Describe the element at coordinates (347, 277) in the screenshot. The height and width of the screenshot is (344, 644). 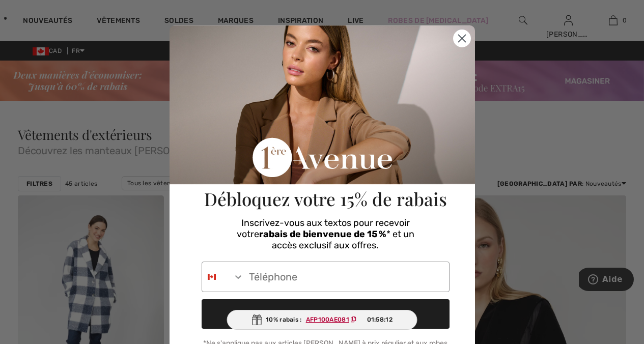
I see `input: Téléphone` at that location.